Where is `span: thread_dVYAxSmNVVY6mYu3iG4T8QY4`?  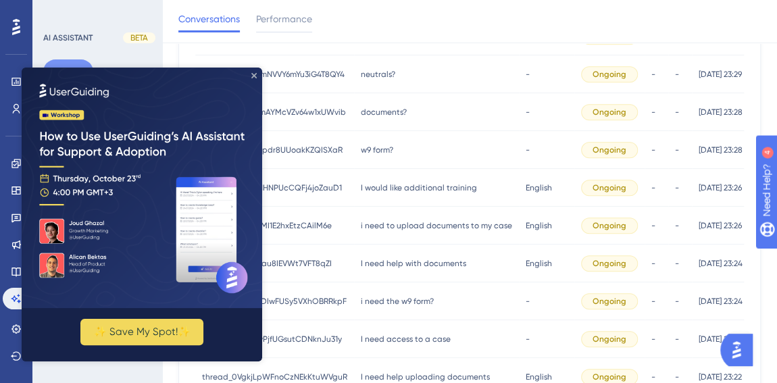
span: thread_dVYAxSmNVVY6mYu3iG4T8QY4 is located at coordinates (273, 74).